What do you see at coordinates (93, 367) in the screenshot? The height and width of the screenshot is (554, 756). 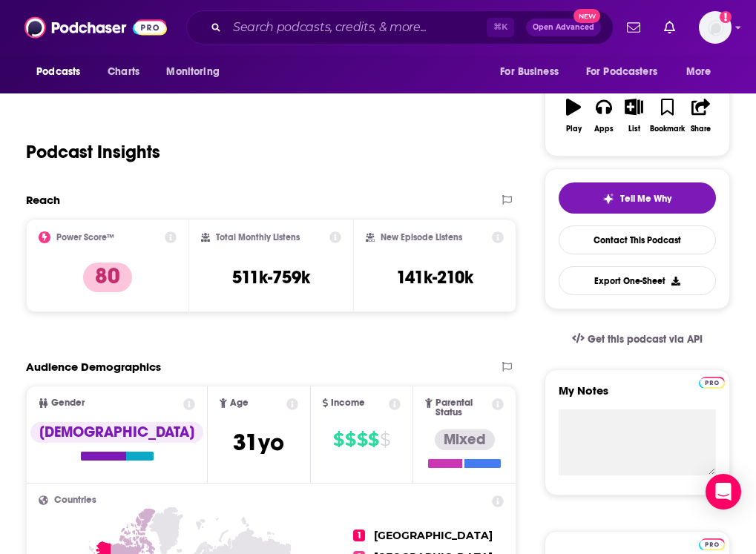 I see `h2: Audience Demographics` at bounding box center [93, 367].